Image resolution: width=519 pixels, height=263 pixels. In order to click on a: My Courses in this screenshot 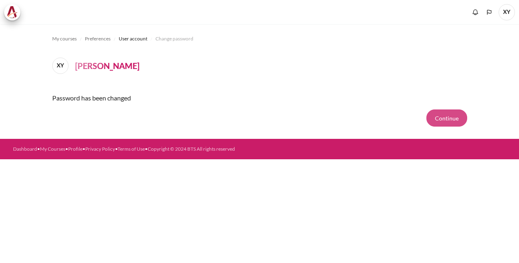, I will do `click(53, 149)`.